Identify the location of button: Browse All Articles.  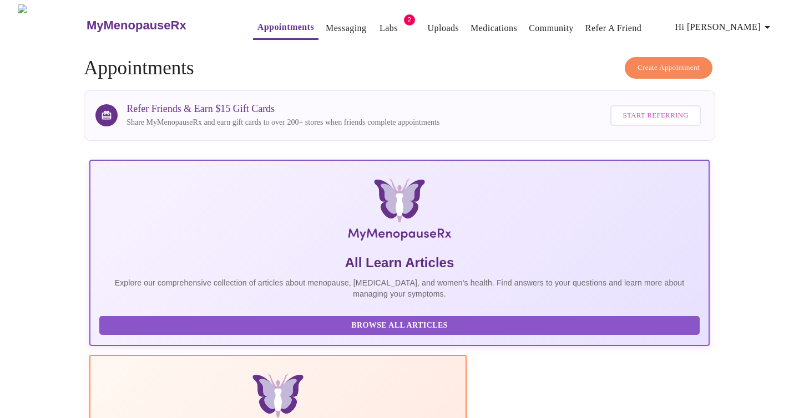
(399, 326).